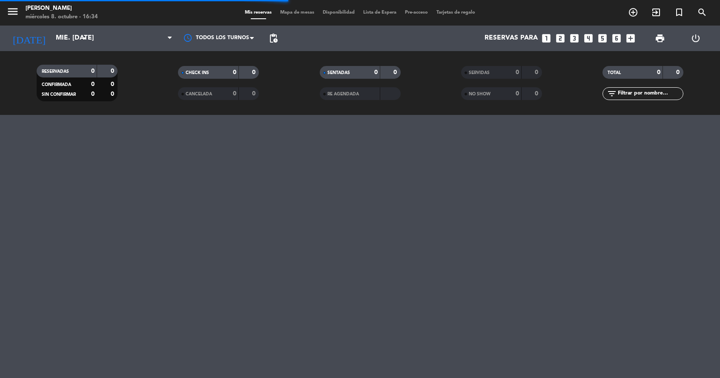 The height and width of the screenshot is (378, 720). What do you see at coordinates (343, 94) in the screenshot?
I see `span: RE AGENDADA` at bounding box center [343, 94].